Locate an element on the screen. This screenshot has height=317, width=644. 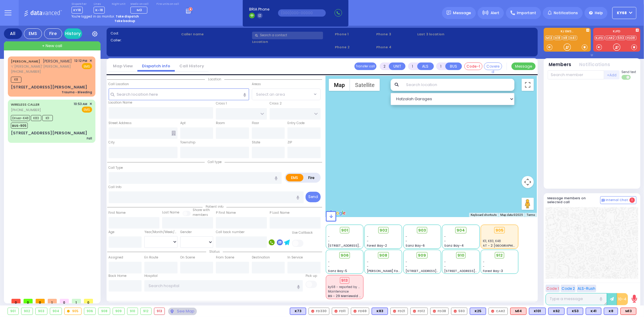
span: Help is located at coordinates (598, 13).